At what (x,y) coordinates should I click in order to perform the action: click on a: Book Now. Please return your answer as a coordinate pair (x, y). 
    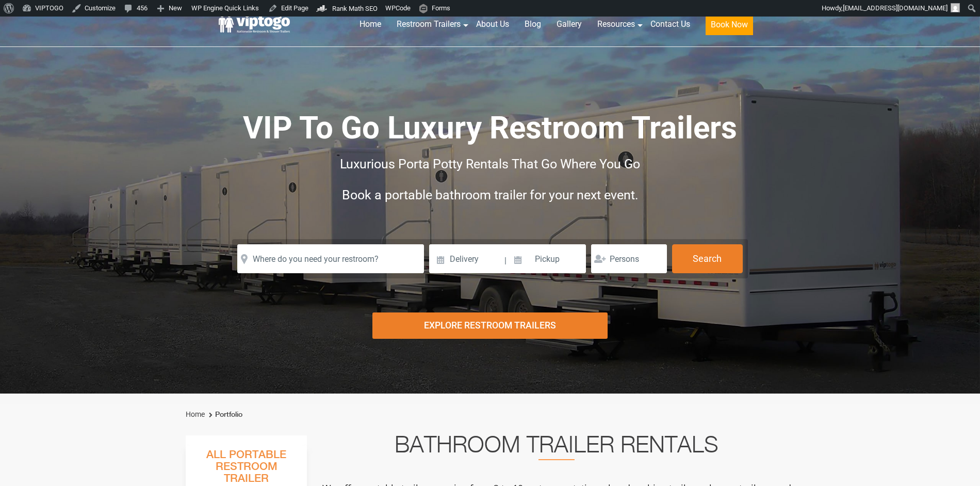
    Looking at the image, I should click on (729, 27).